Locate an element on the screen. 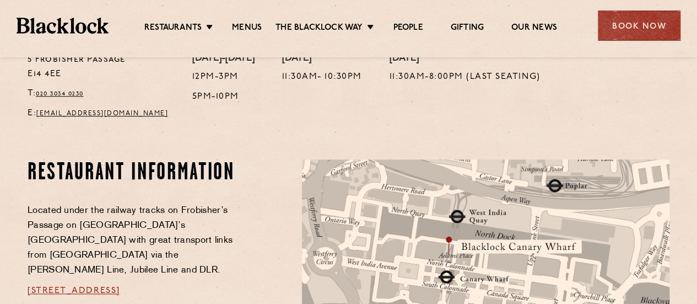 The image size is (697, 304). div: Book Now is located at coordinates (640, 25).